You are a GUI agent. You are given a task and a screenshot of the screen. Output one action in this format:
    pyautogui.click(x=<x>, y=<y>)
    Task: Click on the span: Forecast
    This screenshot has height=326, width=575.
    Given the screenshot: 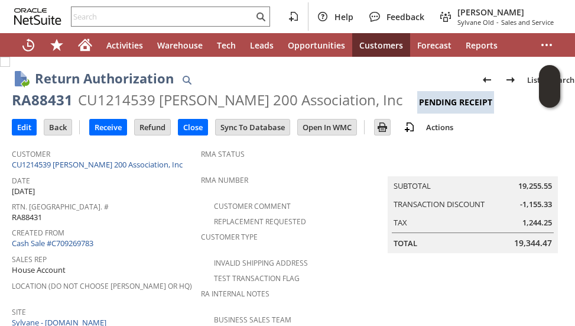 What is the action you would take?
    pyautogui.click(x=435, y=45)
    